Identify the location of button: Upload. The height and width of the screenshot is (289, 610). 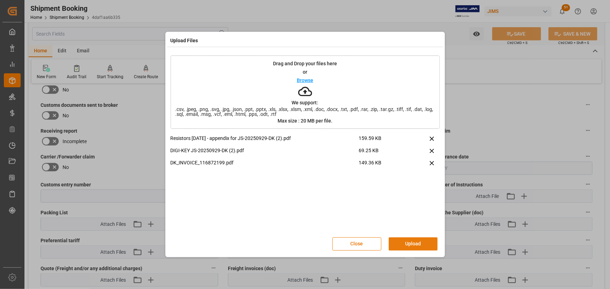
(413, 244).